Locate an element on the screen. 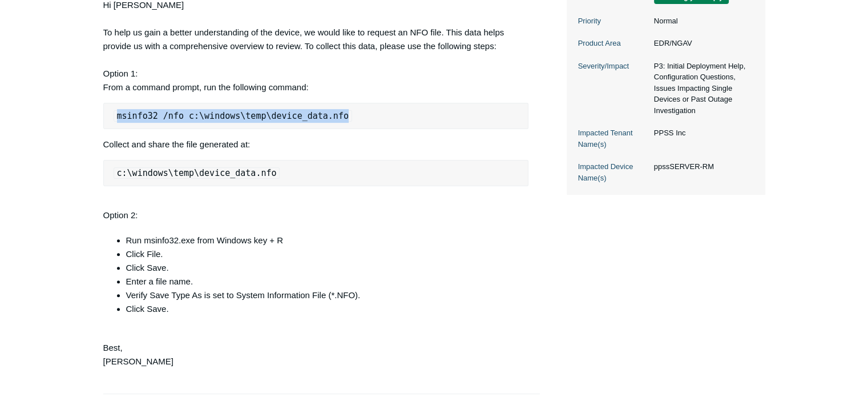 The image size is (868, 397). code: c:\windows\temp\device_data.nfo is located at coordinates (197, 173).